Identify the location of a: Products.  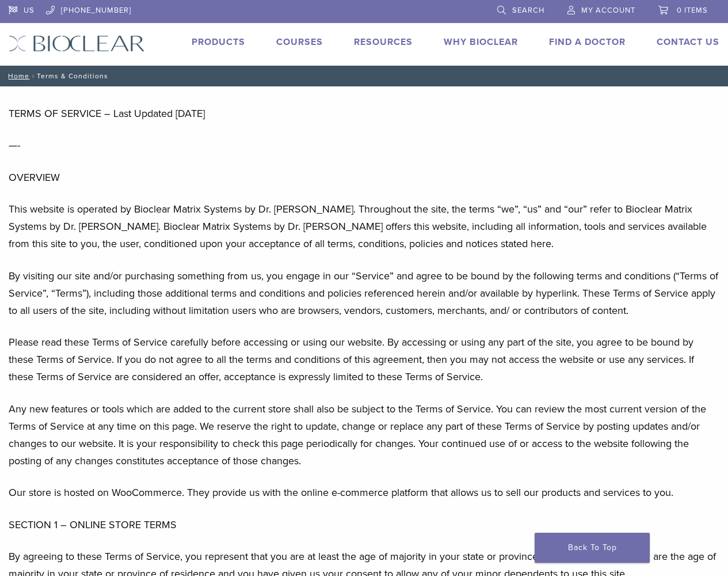
(218, 42).